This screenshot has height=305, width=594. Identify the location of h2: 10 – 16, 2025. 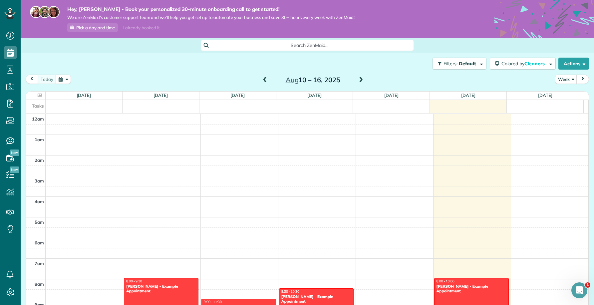
(313, 80).